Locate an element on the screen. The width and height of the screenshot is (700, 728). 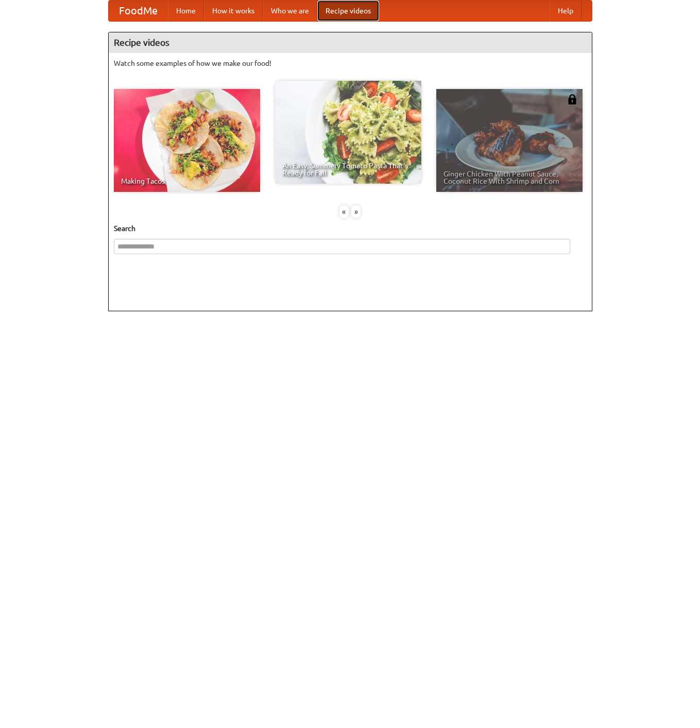
a: Who we are is located at coordinates (290, 11).